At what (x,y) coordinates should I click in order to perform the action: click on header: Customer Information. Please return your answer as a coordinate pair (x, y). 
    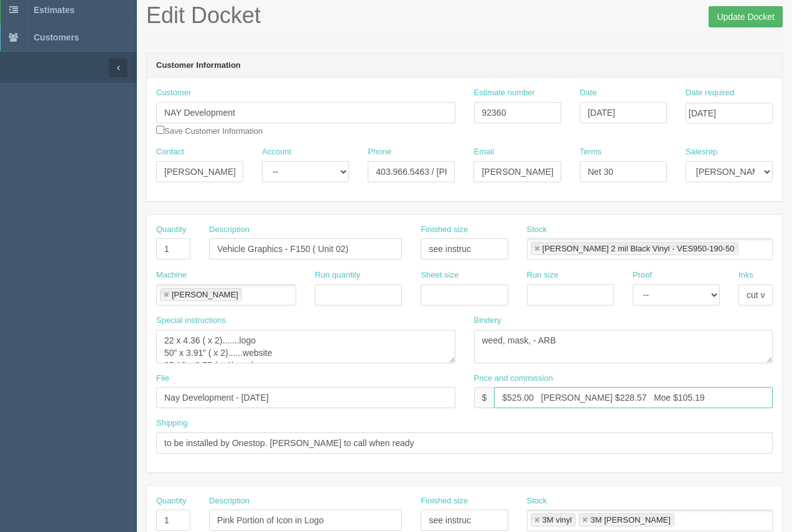
    Looking at the image, I should click on (464, 66).